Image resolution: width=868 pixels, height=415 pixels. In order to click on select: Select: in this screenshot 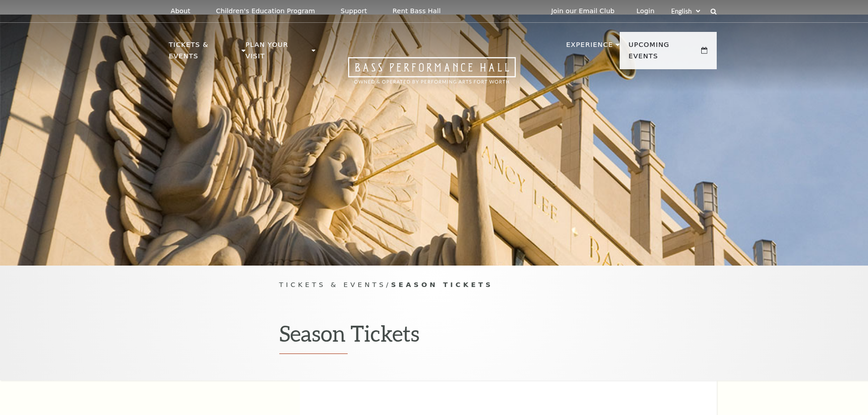, I will do `click(685, 11)`.